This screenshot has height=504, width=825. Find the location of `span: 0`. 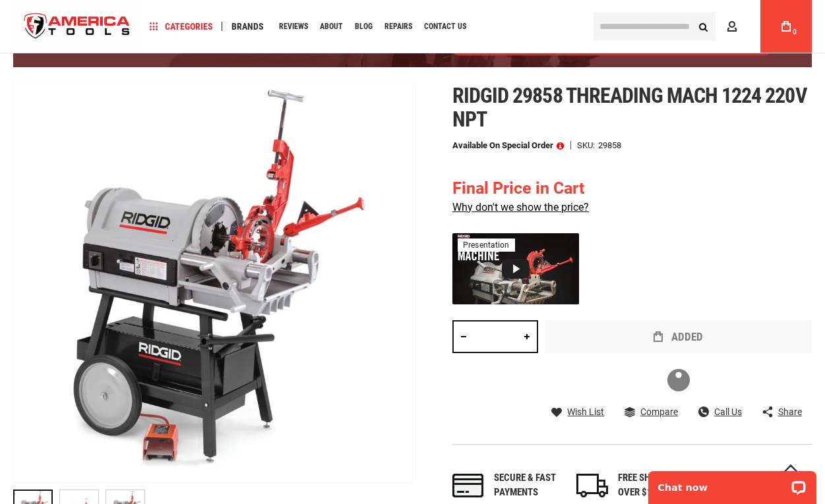

span: 0 is located at coordinates (795, 32).